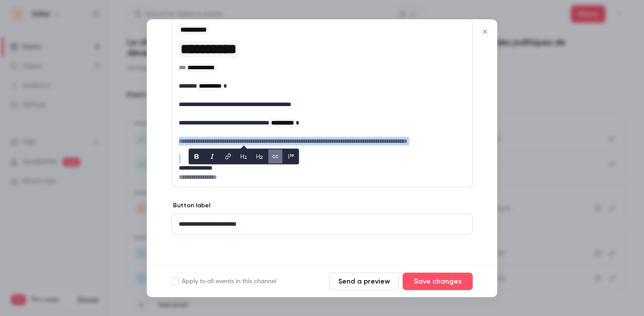 The height and width of the screenshot is (316, 644). I want to click on button: link, so click(228, 157).